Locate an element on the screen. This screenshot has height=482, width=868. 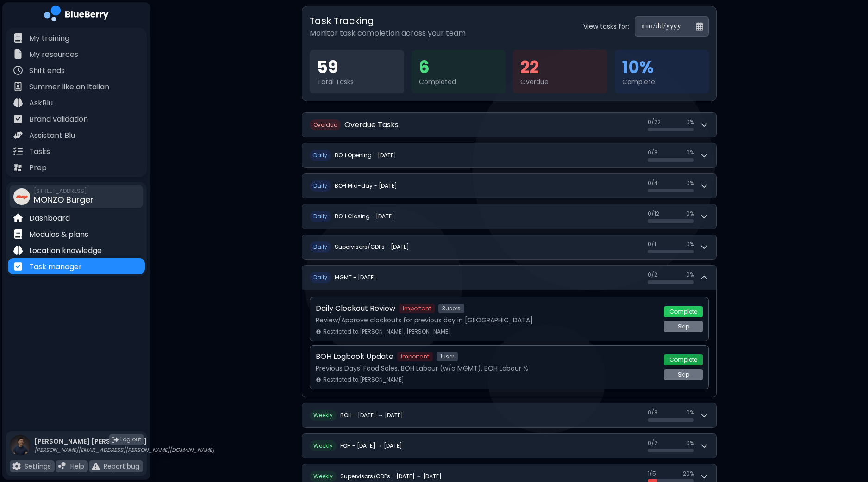
h2: Overdue Tasks is located at coordinates (371, 125).